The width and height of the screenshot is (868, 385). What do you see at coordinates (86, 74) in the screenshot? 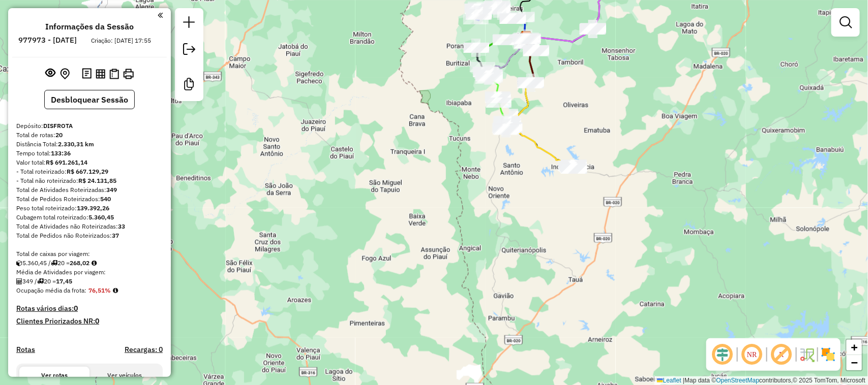
I see `button: Logs desbloquear sessão` at bounding box center [86, 74].